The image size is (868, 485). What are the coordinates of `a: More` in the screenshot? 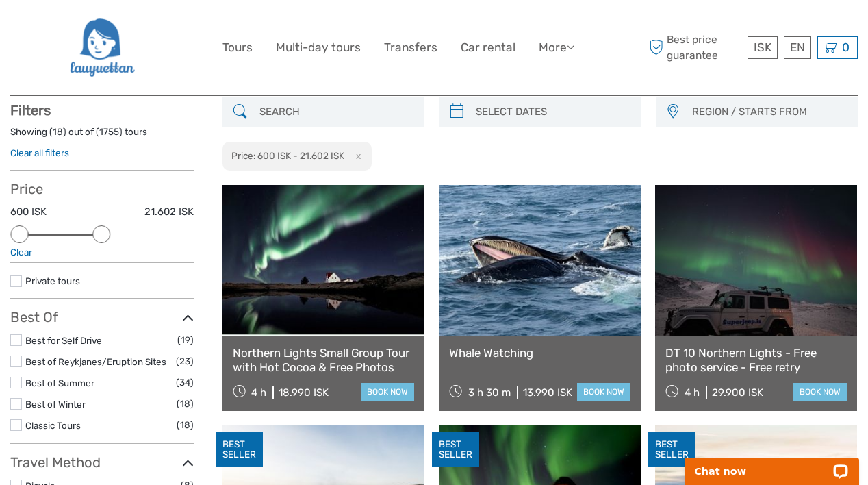 It's located at (557, 48).